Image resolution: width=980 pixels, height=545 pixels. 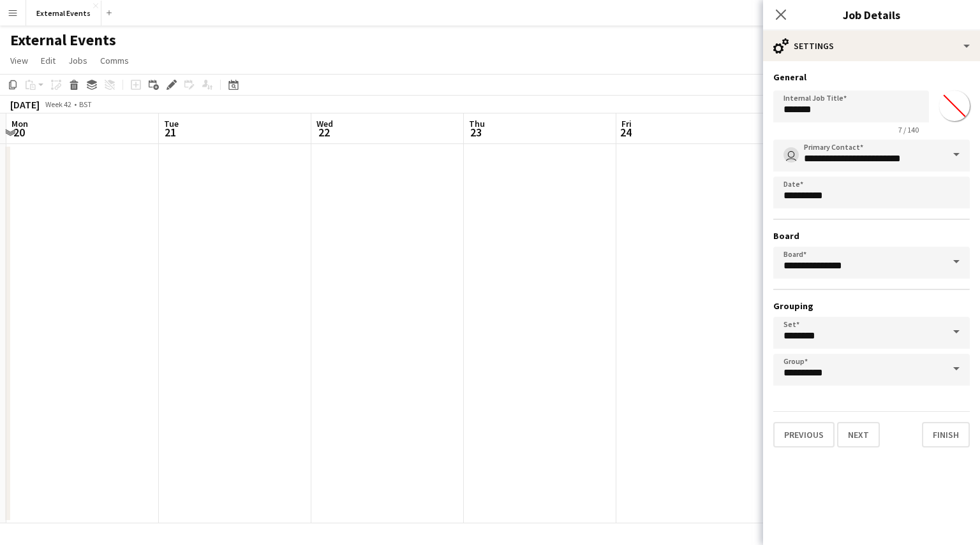 I want to click on span: 21, so click(x=170, y=132).